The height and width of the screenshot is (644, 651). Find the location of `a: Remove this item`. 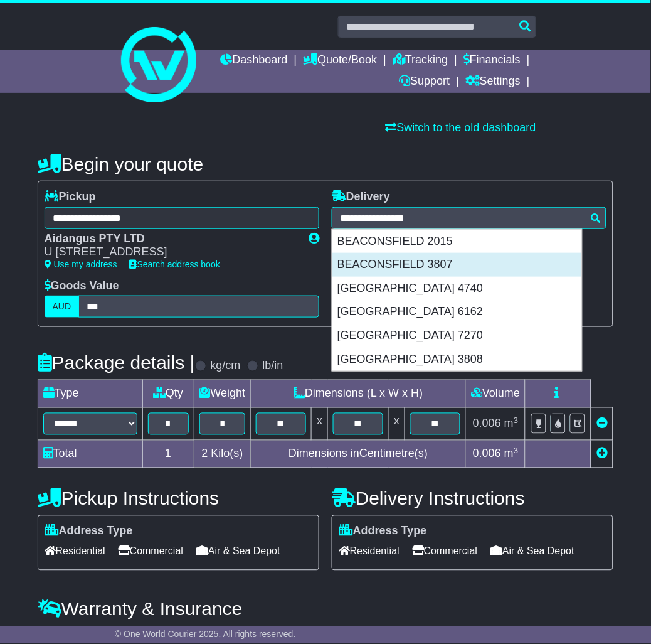

a: Remove this item is located at coordinates (602, 423).